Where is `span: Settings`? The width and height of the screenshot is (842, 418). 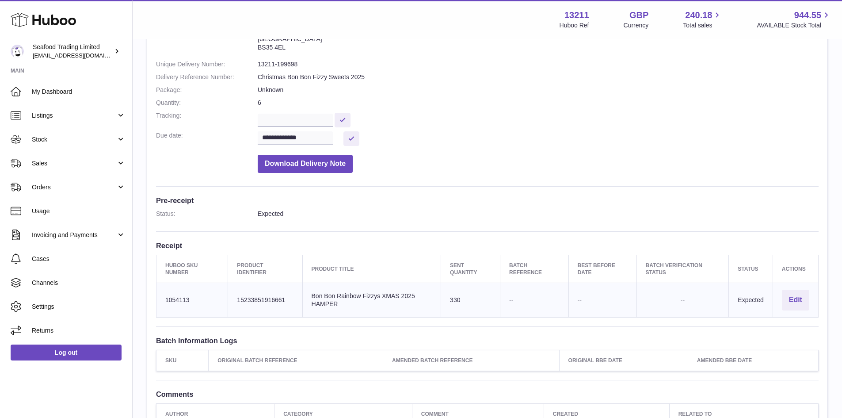 span: Settings is located at coordinates (79, 306).